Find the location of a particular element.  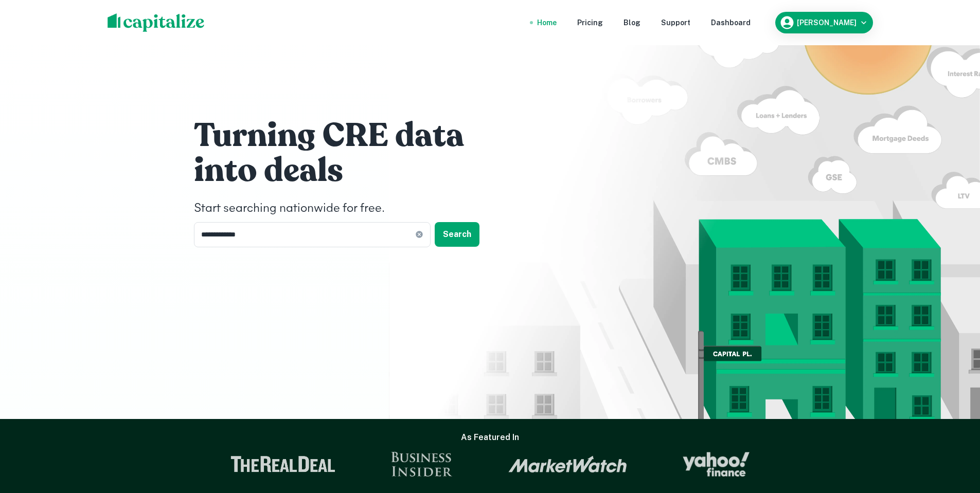

h1: into deals is located at coordinates (348, 171).